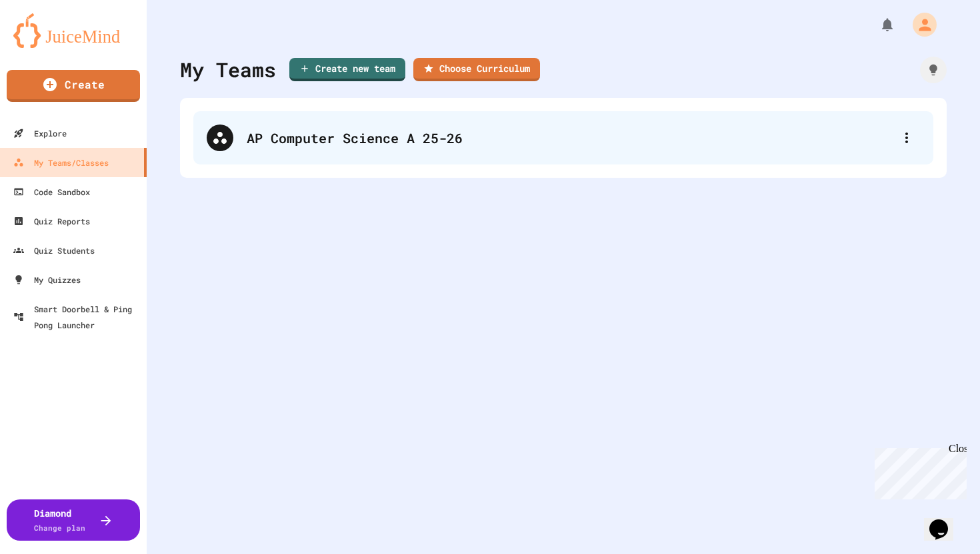 The width and height of the screenshot is (980, 554). What do you see at coordinates (876, 25) in the screenshot?
I see `div: My Notifications` at bounding box center [876, 25].